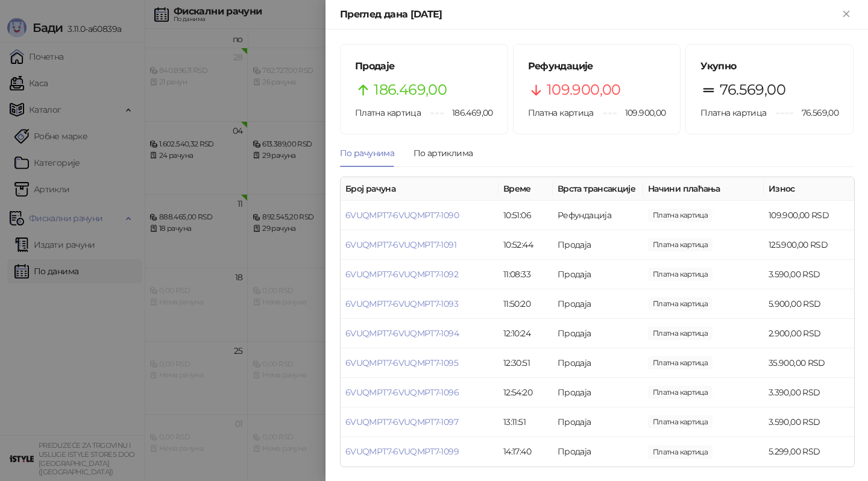 The width and height of the screenshot is (868, 481). Describe the element at coordinates (769, 66) in the screenshot. I see `h5: Укупно` at that location.